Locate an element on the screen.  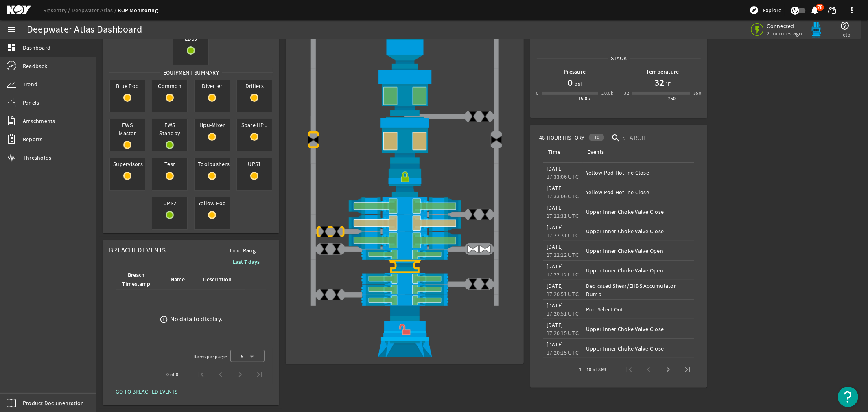
span: °F is located at coordinates (667, 84).